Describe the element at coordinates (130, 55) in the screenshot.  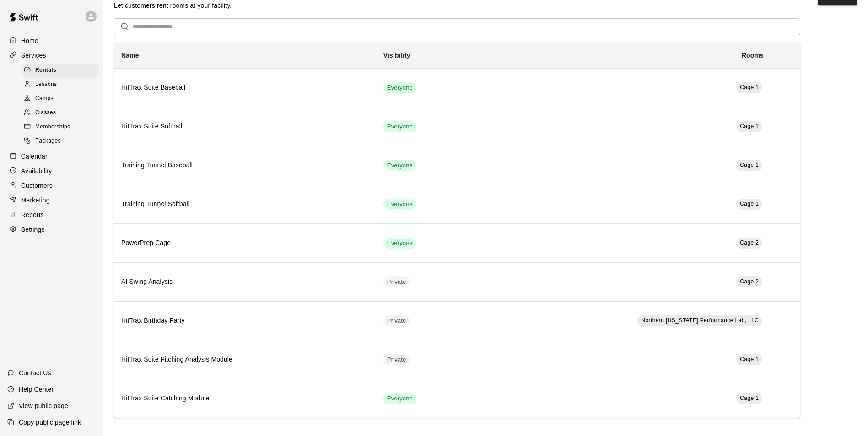
I see `b: Name` at that location.